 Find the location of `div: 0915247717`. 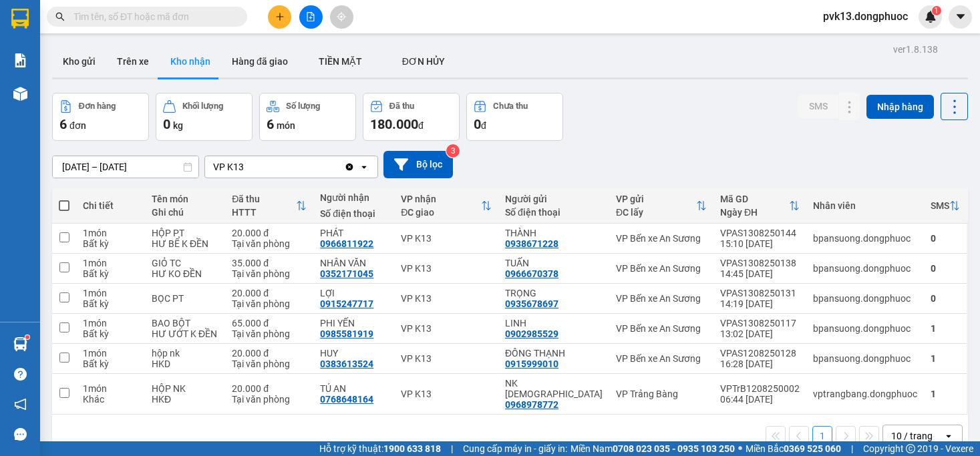

div: 0915247717 is located at coordinates (347, 304).